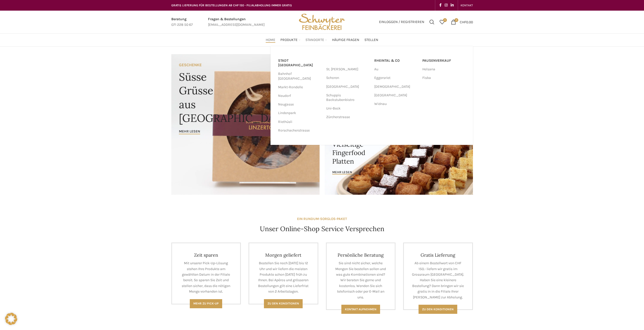 The width and height of the screenshot is (644, 330). What do you see at coordinates (322, 22) in the screenshot?
I see `img: Bäckerei Schwyter` at bounding box center [322, 22].